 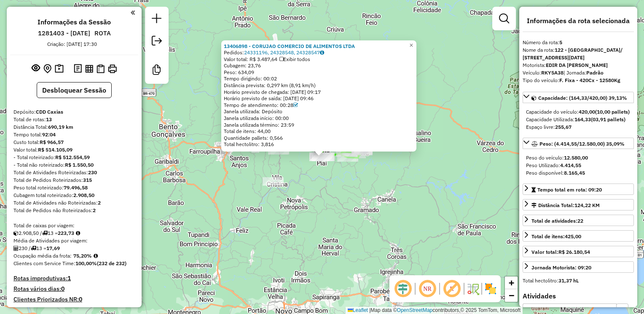 I want to click on div: Nome da rota:, so click(x=578, y=54).